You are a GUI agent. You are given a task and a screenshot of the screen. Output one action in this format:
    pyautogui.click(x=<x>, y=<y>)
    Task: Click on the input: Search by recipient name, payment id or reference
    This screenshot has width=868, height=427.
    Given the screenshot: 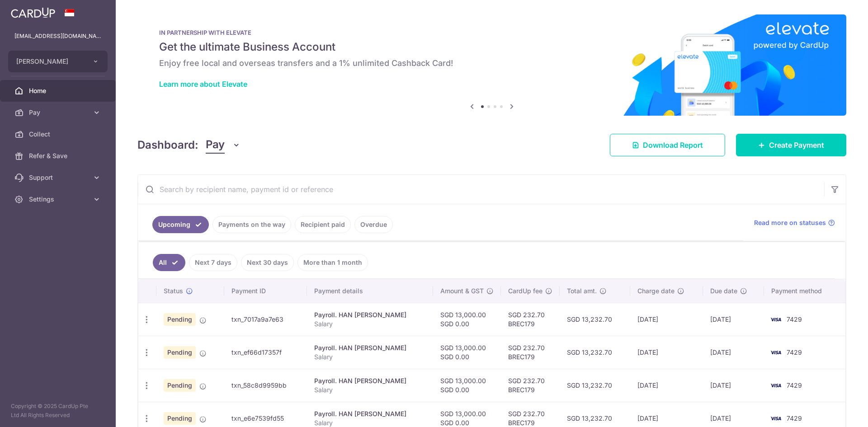 What is the action you would take?
    pyautogui.click(x=481, y=190)
    